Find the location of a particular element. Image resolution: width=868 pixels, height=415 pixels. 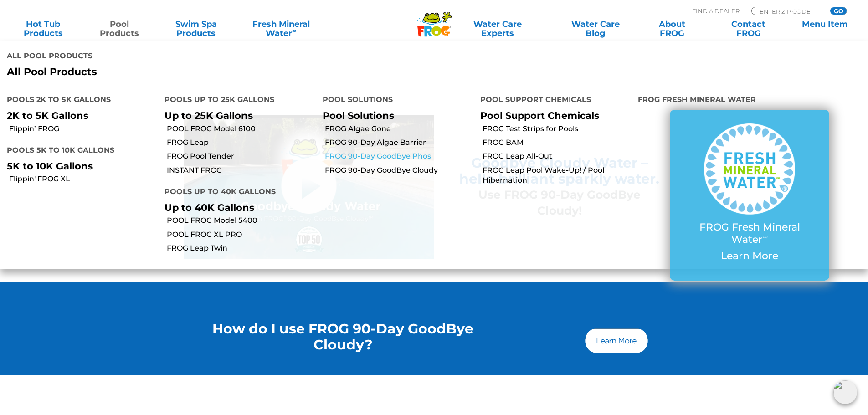

a: FROG Fresh Mineral Water∞ Learn More is located at coordinates (749, 195).